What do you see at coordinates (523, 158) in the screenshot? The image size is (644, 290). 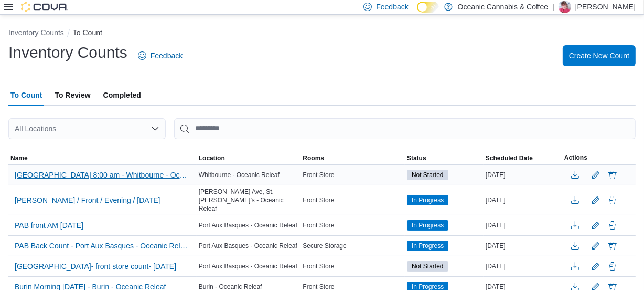 I see `button: Scheduled Date` at bounding box center [523, 158].